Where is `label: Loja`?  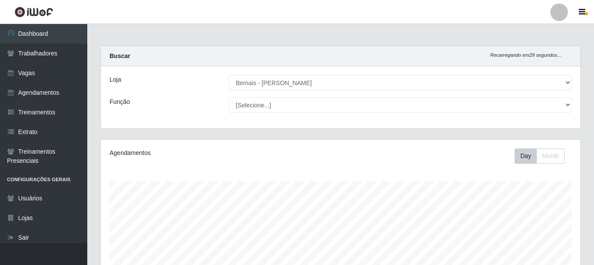
label: Loja is located at coordinates (115, 79).